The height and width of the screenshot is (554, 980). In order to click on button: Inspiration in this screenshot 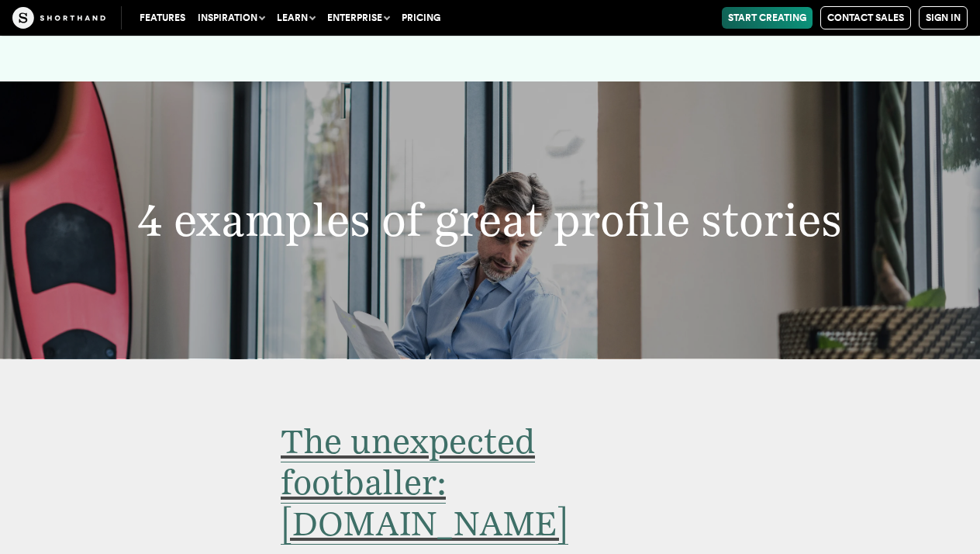, I will do `click(231, 18)`.